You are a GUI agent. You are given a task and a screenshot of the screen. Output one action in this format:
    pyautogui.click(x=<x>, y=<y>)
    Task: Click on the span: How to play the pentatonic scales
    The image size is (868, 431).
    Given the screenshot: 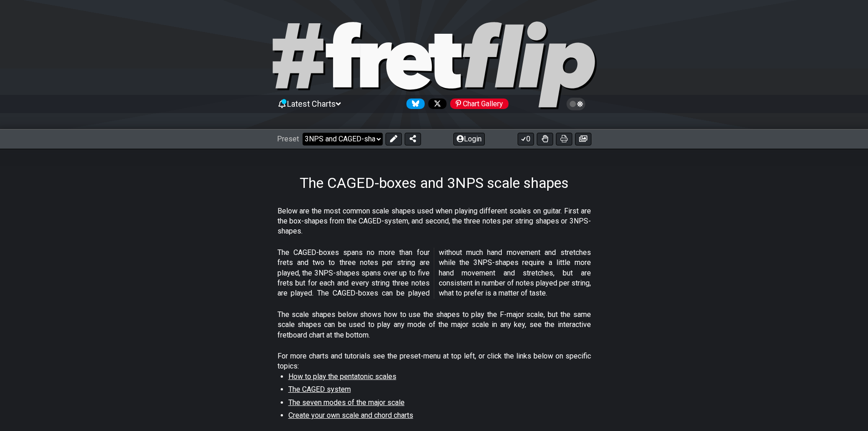 What is the action you would take?
    pyautogui.click(x=342, y=376)
    